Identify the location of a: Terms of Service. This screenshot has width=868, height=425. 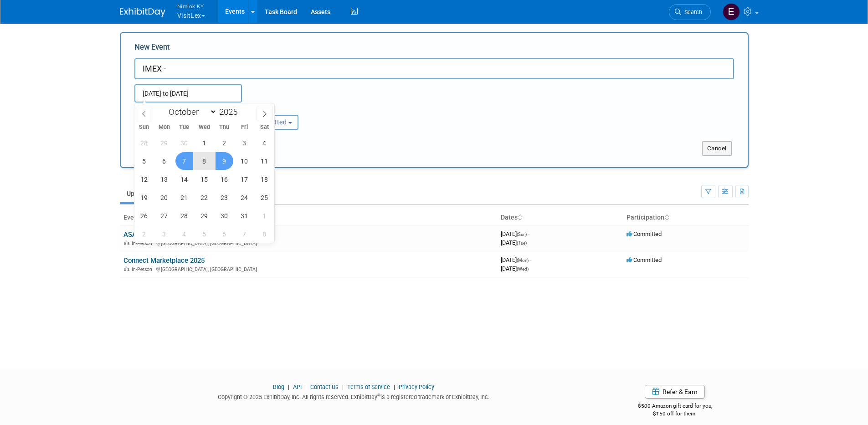
(368, 387).